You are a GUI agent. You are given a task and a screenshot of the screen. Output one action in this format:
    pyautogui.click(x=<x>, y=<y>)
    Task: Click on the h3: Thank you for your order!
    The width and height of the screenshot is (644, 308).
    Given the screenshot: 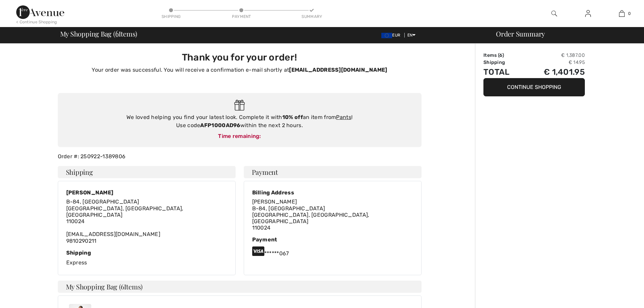 What is the action you would take?
    pyautogui.click(x=240, y=58)
    